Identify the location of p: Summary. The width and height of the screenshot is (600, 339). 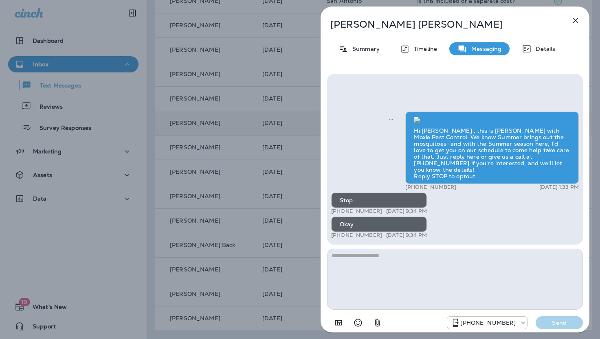
(364, 49).